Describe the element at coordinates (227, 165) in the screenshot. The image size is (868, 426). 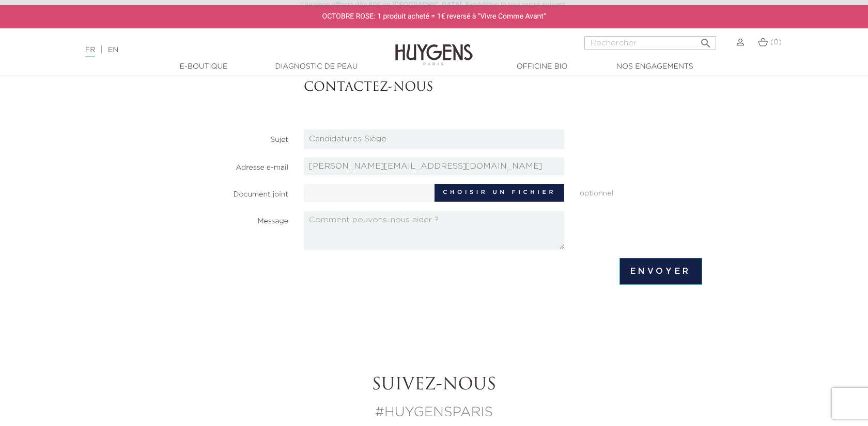
I see `label: Adresse e-mail` at that location.